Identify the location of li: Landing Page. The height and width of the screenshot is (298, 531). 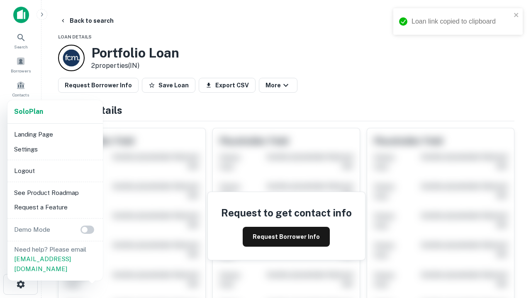
(55, 135).